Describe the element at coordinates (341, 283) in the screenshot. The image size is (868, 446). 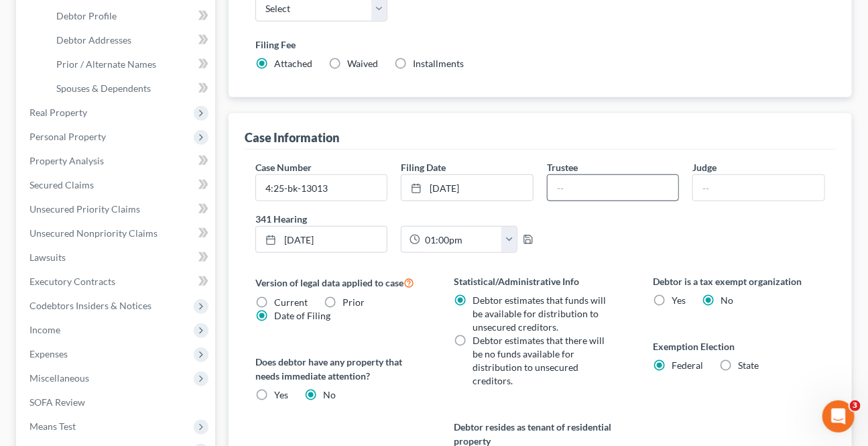
I see `label: Version of legal data applied to case` at that location.